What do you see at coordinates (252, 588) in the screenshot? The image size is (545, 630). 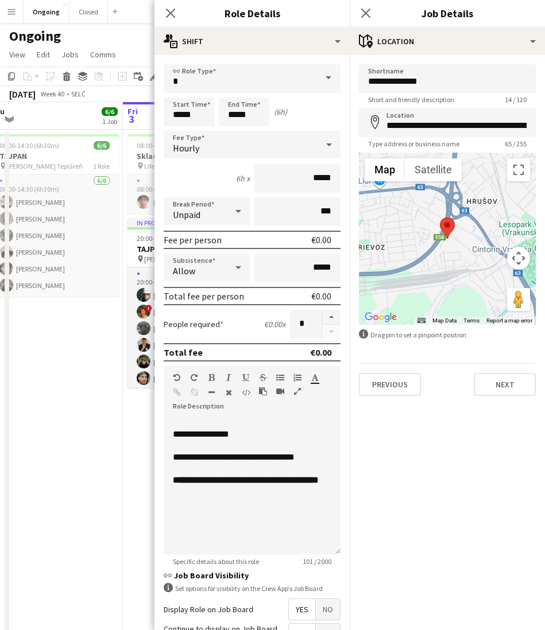 I see `div: Set options for visibility on the Crew App’s Job Board` at bounding box center [252, 588].